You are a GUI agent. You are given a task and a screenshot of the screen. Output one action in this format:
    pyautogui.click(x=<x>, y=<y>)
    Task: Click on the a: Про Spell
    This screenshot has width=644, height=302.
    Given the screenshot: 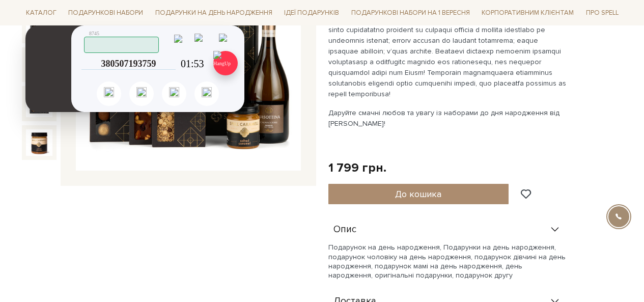 What is the action you would take?
    pyautogui.click(x=602, y=13)
    